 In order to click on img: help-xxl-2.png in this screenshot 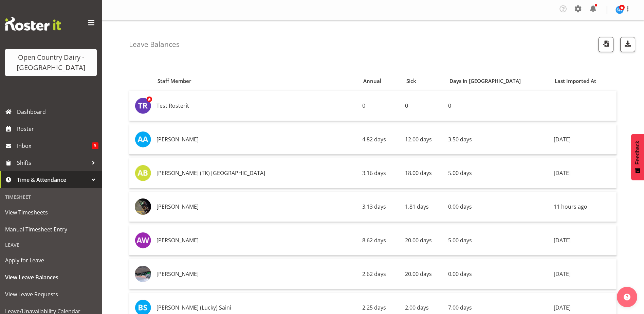, I will do `click(627, 297)`.